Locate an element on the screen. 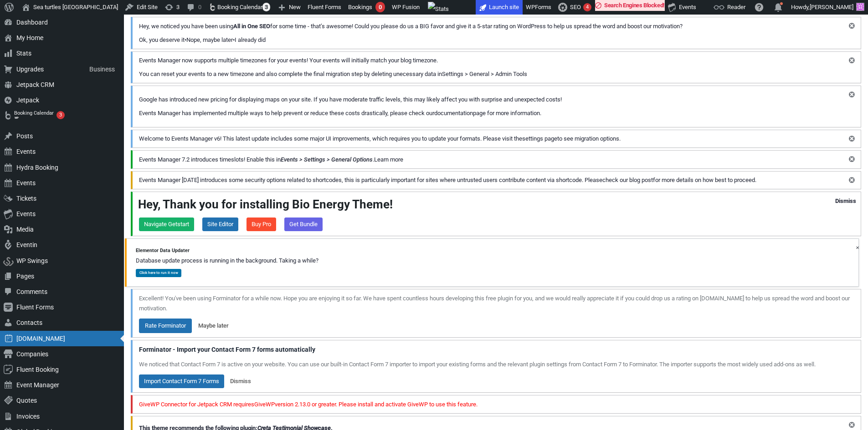 The width and height of the screenshot is (868, 430). a: I already did is located at coordinates (250, 40).